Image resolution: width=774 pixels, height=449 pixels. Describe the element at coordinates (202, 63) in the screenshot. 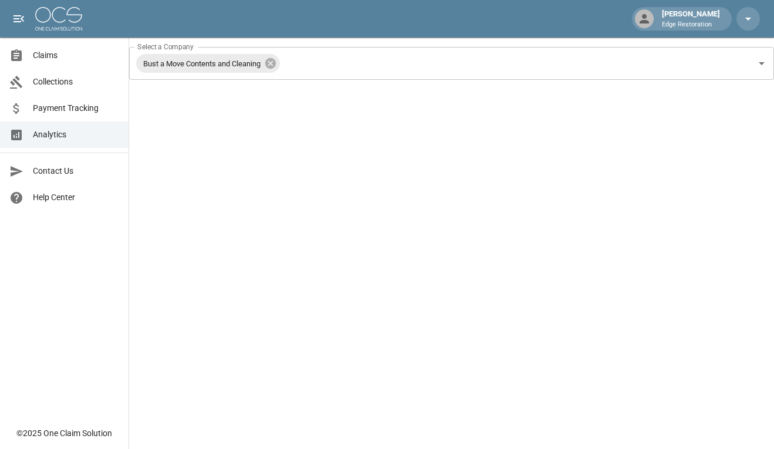

I see `span: Bust a Move Contents and Cleaning` at that location.